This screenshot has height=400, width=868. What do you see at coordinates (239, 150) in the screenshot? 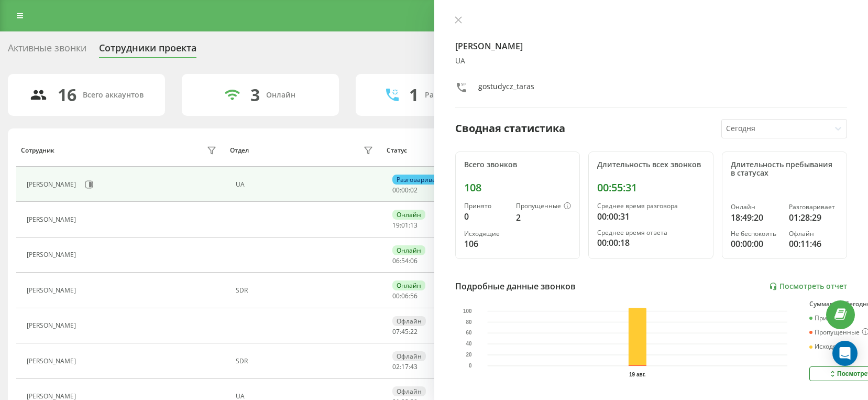
I see `div: Отдел` at bounding box center [239, 150].